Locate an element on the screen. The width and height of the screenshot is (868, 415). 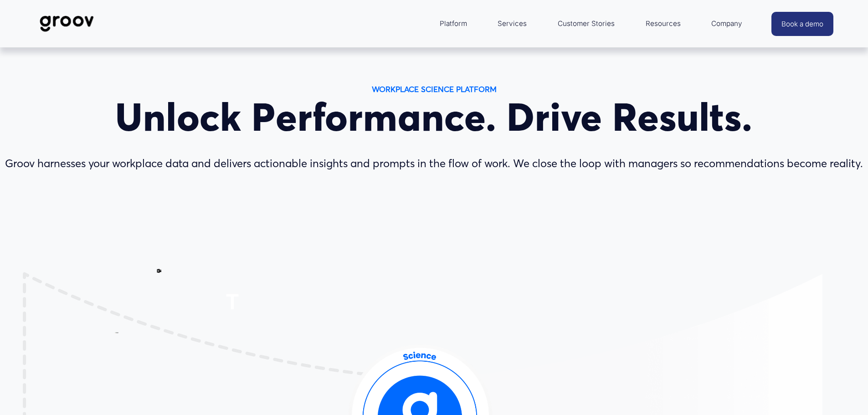
span: Resources is located at coordinates (663, 24).